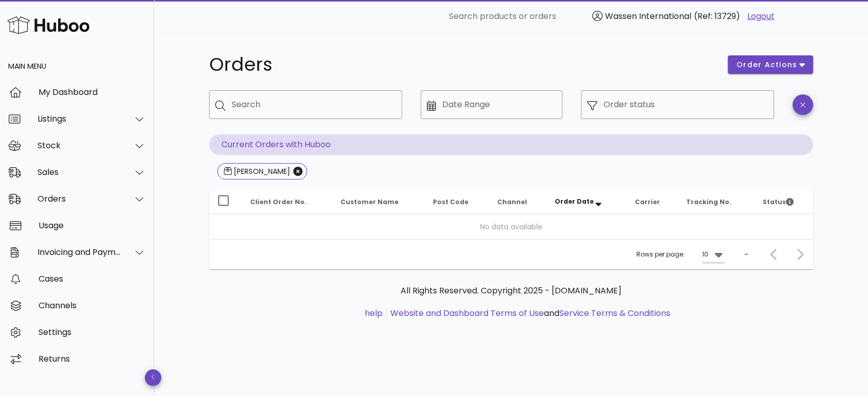  What do you see at coordinates (518, 202) in the screenshot?
I see `th: Channel` at bounding box center [518, 202].